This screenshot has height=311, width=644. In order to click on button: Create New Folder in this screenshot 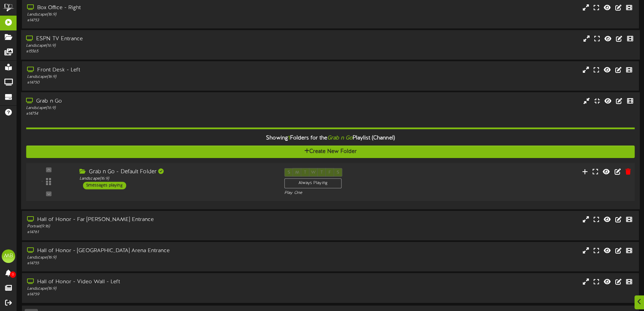, I will do `click(330, 151)`.